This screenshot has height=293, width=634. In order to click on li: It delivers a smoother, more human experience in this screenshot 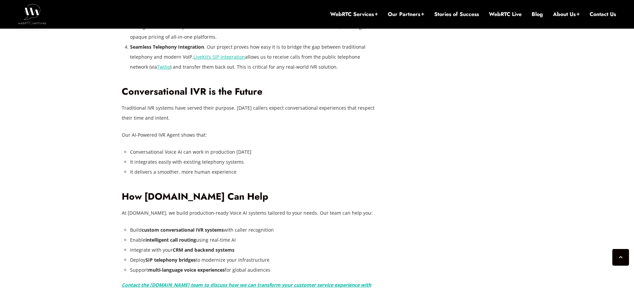, I will do `click(254, 172)`.